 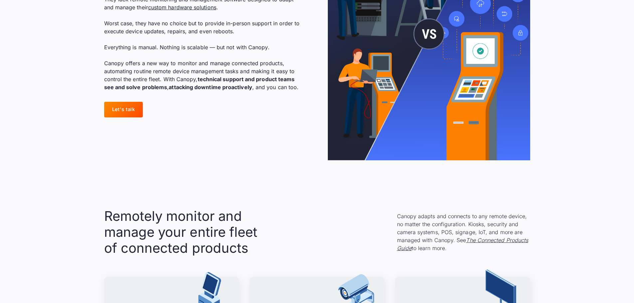 I want to click on h2: Remotely monitor and manage your entire fleet of connected products, so click(x=184, y=232).